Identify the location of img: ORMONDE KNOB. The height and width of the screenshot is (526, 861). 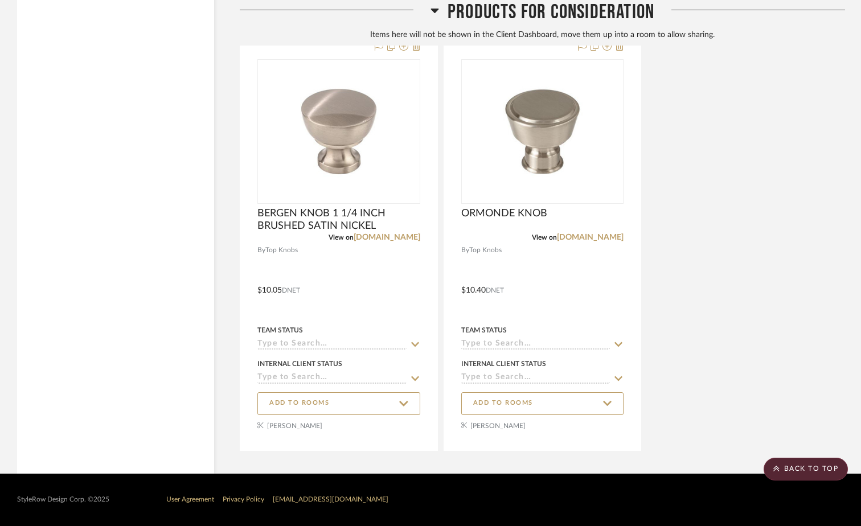
(542, 131).